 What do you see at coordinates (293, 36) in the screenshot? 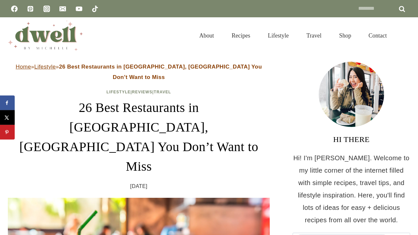
I see `nav: Primary Navigation` at bounding box center [293, 36].